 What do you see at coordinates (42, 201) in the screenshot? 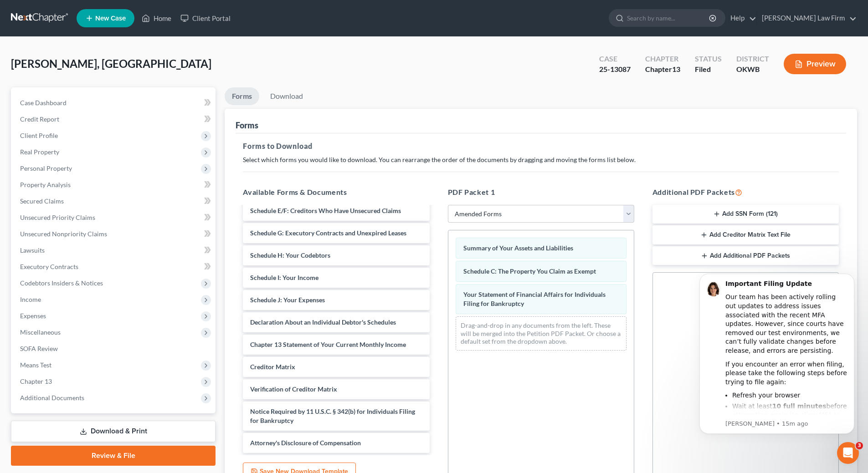
I see `span: Secured Claims` at bounding box center [42, 201].